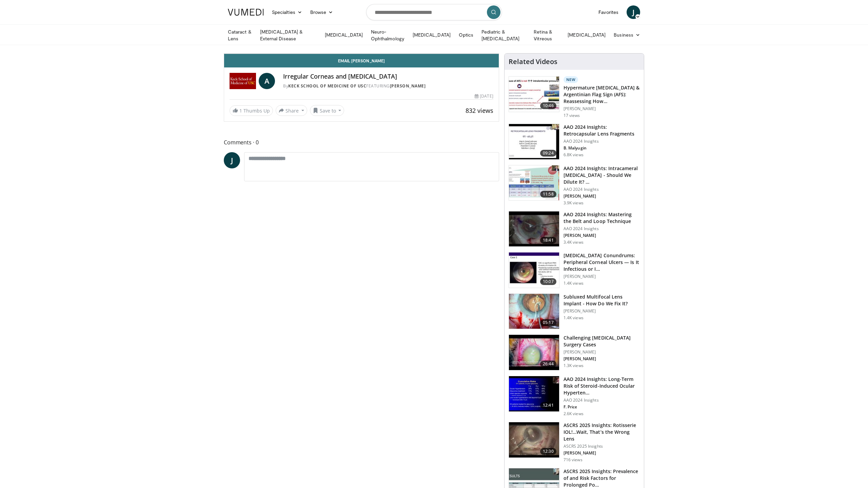  I want to click on a: A, so click(267, 81).